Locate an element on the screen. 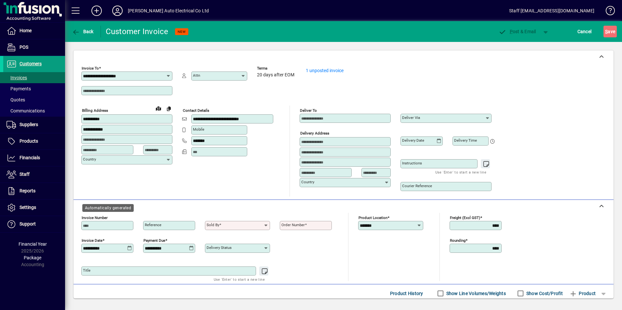  span: Settings is located at coordinates (28, 207).